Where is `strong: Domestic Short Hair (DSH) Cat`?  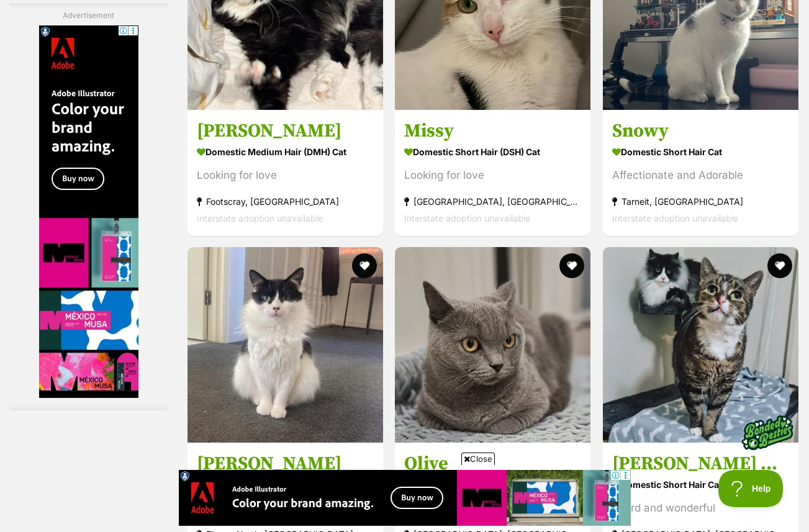 strong: Domestic Short Hair (DSH) Cat is located at coordinates (492, 151).